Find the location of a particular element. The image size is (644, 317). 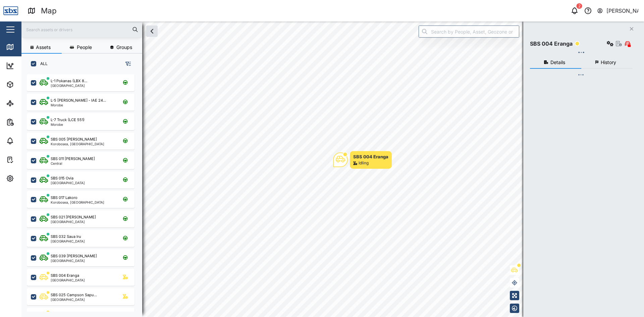

div: SBS 015 Ovia is located at coordinates (62, 178).